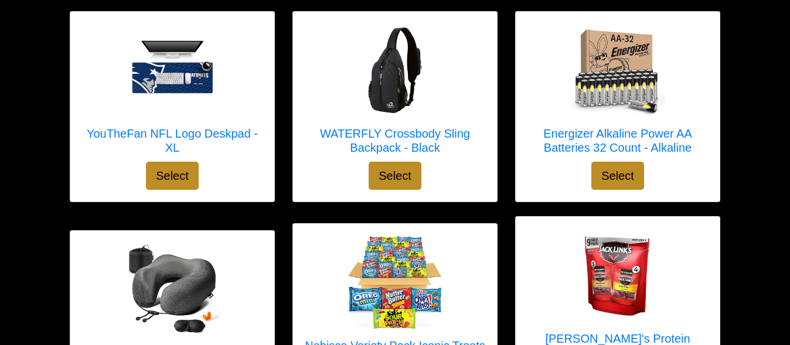 The height and width of the screenshot is (345, 790). What do you see at coordinates (395, 70) in the screenshot?
I see `img: WATERFLY Crossbody Sling Backpack - Black` at bounding box center [395, 70].